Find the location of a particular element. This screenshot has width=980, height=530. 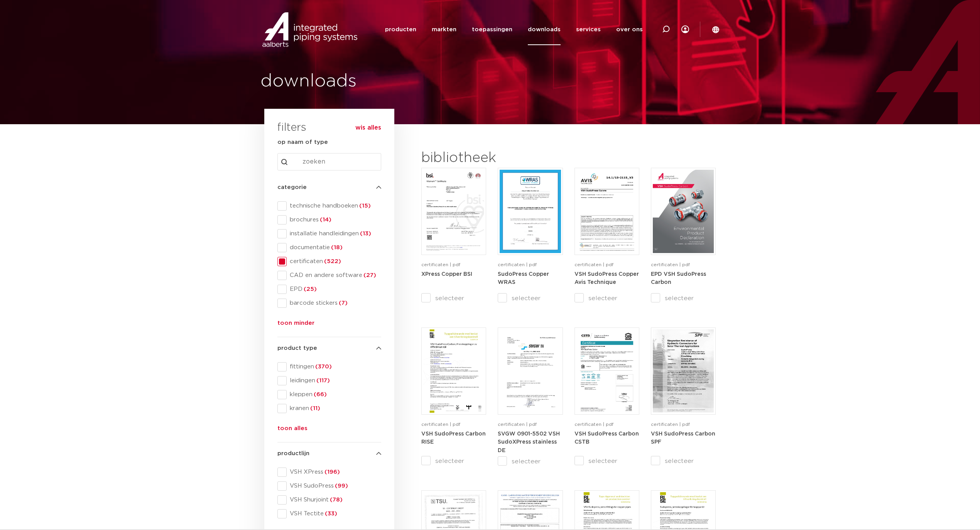

span: (522) is located at coordinates (332, 261).